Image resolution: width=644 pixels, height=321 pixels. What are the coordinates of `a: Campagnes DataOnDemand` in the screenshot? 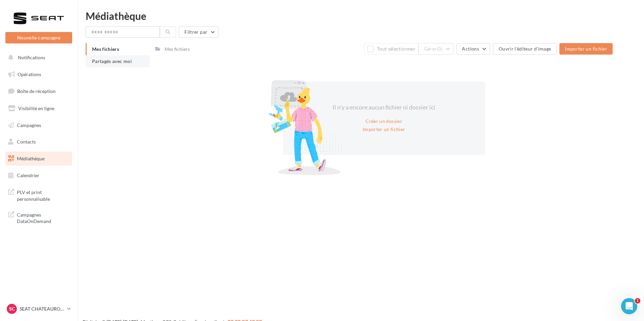 It's located at (39, 217).